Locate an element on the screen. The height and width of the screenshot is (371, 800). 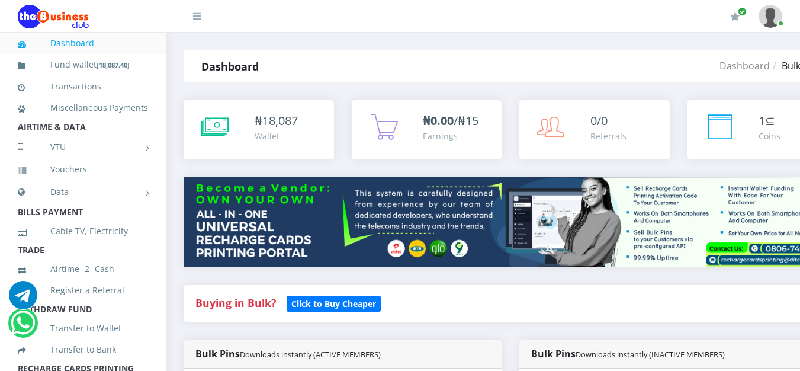
span: 18,087 is located at coordinates (280, 120).